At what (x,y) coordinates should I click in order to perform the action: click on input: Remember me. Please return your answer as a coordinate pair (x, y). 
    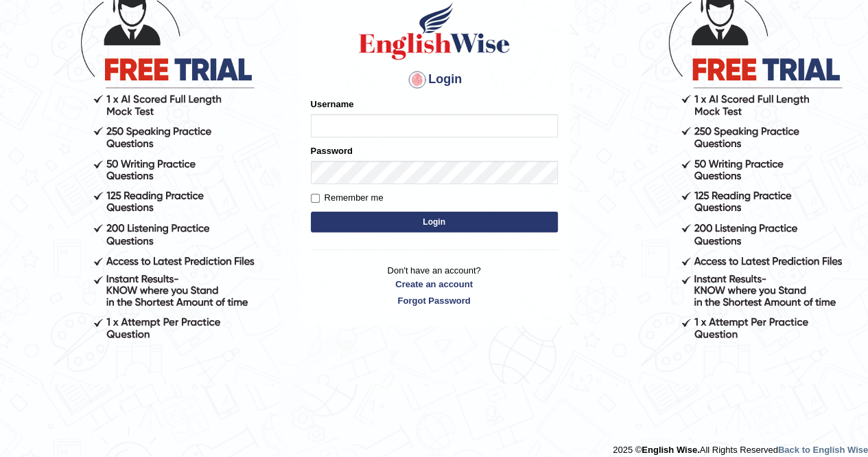
    Looking at the image, I should click on (315, 198).